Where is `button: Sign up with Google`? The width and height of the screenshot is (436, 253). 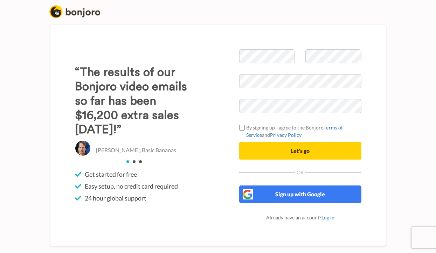 button: Sign up with Google is located at coordinates (300, 195).